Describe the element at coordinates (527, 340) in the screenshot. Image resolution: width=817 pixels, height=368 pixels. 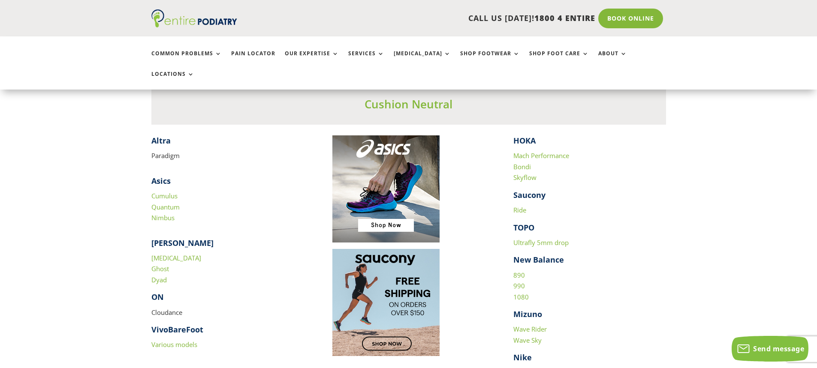
I see `a: Wave Sky` at that location.